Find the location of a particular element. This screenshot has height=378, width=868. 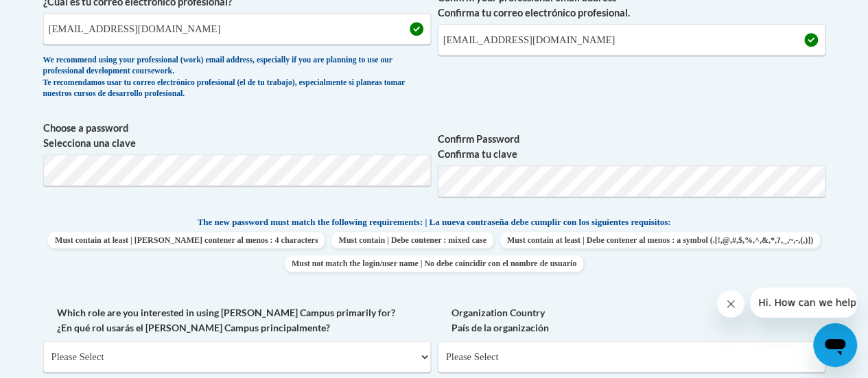

span: The new password must match the following requirements: | La nueva contraseña debe cumplir con lo... is located at coordinates (435, 222).